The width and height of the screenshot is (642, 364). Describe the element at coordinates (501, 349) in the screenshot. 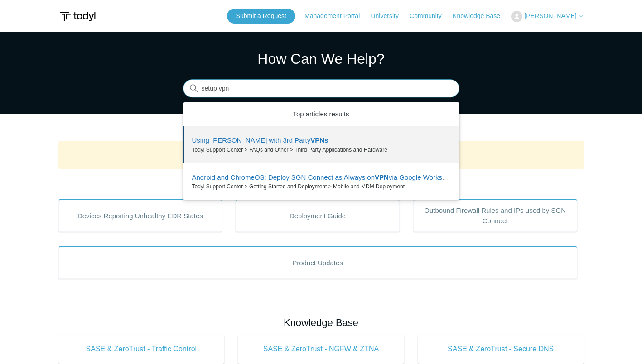

I see `span: SASE & ZeroTrust - Secure DNS` at that location.